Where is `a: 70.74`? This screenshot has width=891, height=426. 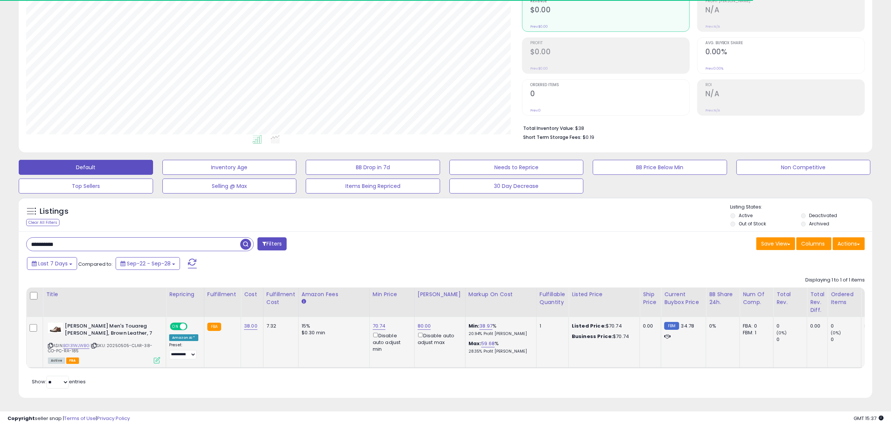
a: 70.74 is located at coordinates (379, 326).